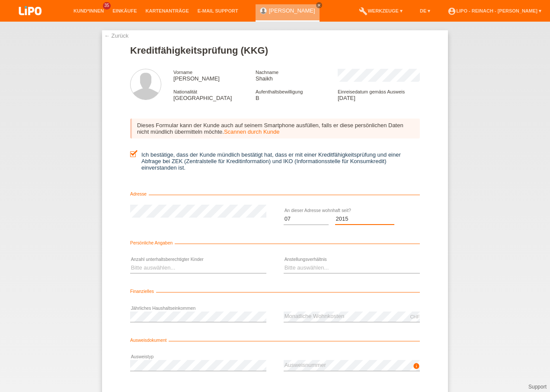 This screenshot has height=392, width=550. What do you see at coordinates (143, 291) in the screenshot?
I see `span: Finanzielles` at bounding box center [143, 291].